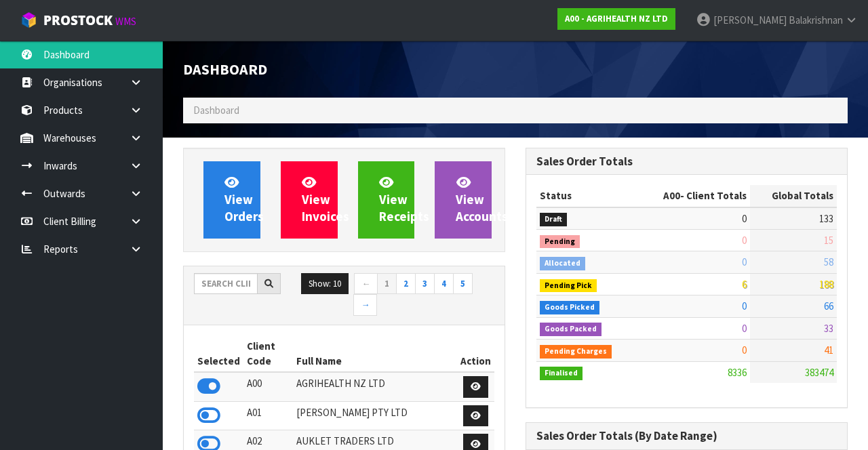 The image size is (868, 450). I want to click on span: View Accounts, so click(482, 199).